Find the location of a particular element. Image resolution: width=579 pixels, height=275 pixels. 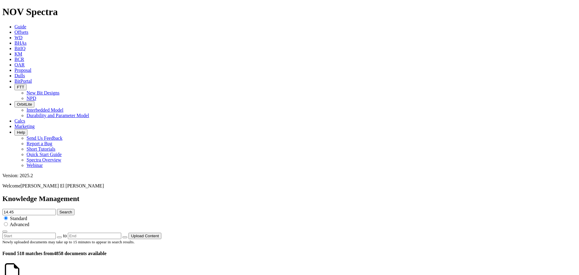

a: BitPortal is located at coordinates (23, 81).